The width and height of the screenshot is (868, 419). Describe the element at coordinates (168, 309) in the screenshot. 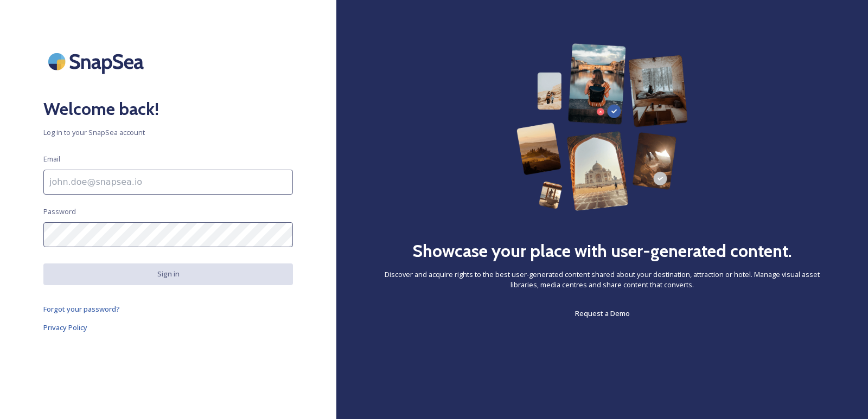

I see `a: Forgot your password?` at that location.